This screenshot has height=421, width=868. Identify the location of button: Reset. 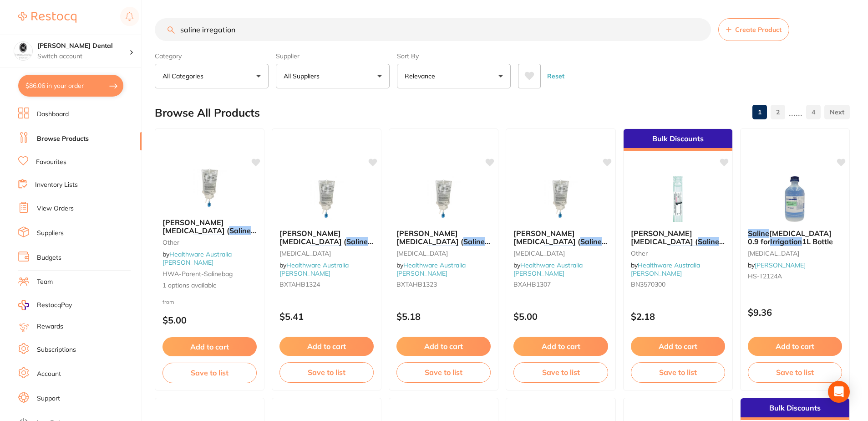
(556, 76).